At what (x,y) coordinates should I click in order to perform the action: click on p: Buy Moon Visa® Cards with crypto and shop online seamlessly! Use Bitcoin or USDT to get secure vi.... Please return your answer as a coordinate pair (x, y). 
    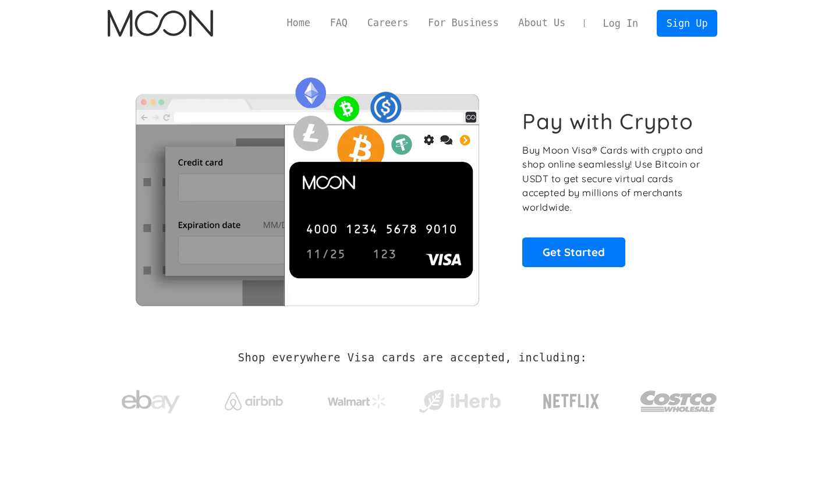
    Looking at the image, I should click on (613, 178).